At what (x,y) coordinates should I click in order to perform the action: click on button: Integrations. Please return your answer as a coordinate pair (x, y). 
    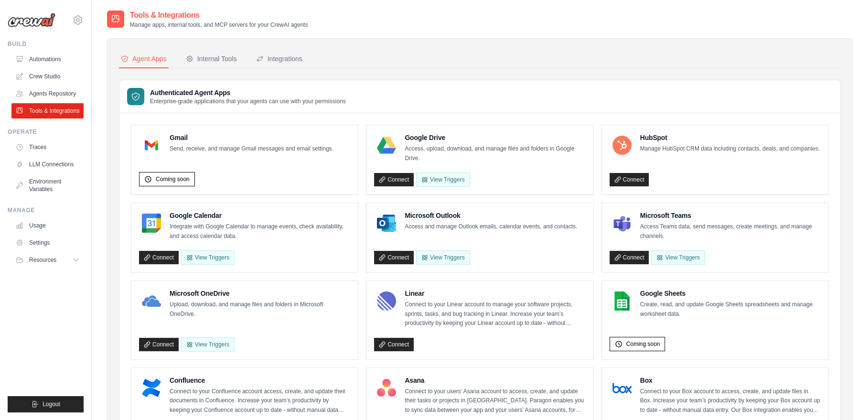
    Looking at the image, I should click on (279, 59).